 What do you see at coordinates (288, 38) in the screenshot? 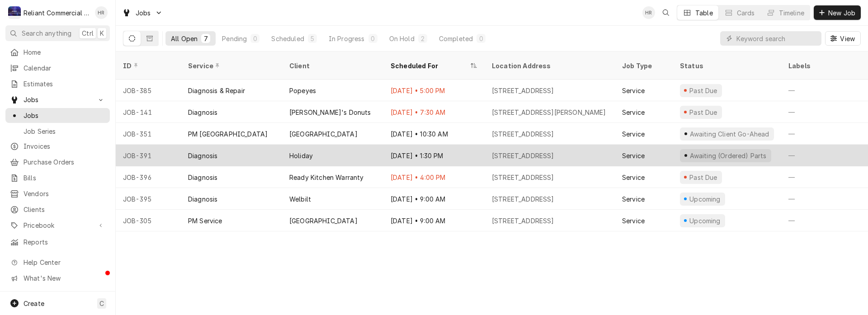
I see `div: Scheduled` at bounding box center [288, 38].